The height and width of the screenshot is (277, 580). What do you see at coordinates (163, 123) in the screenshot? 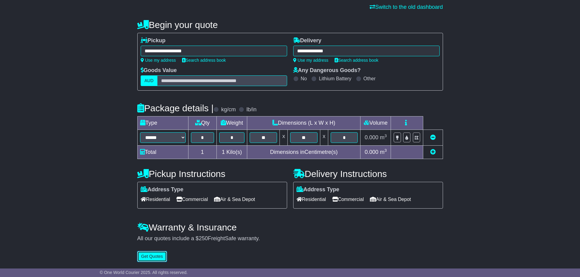
I see `td: Type` at bounding box center [163, 123].